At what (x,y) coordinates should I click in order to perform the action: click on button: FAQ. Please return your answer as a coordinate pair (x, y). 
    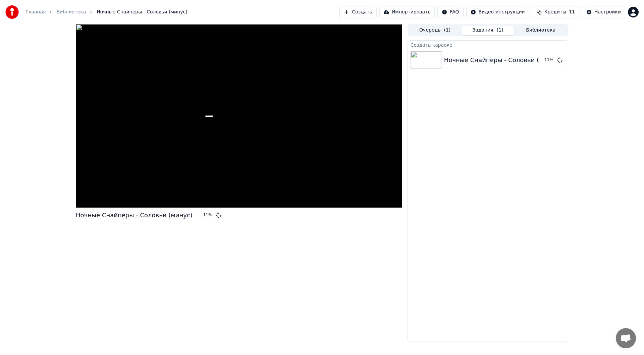
    Looking at the image, I should click on (450, 12).